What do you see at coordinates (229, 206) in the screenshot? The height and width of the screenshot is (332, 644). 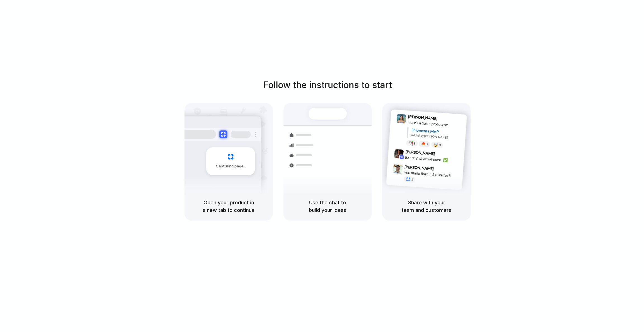 I see `h5: Open your product in a new tab to continue` at bounding box center [229, 206].